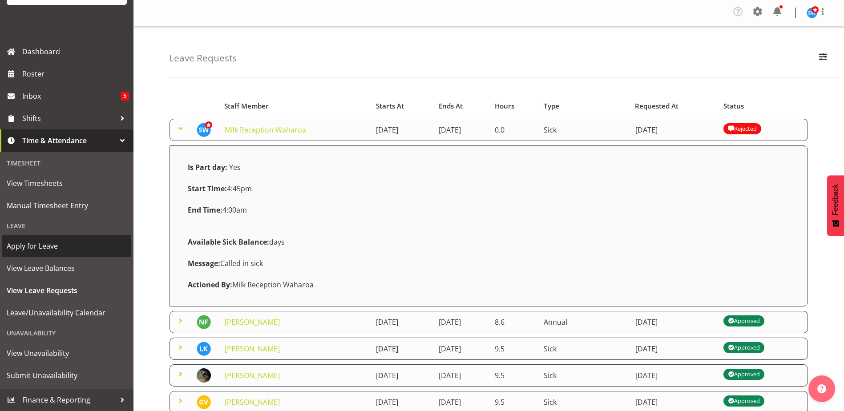  I want to click on a: Milk Reception Waharoa, so click(265, 130).